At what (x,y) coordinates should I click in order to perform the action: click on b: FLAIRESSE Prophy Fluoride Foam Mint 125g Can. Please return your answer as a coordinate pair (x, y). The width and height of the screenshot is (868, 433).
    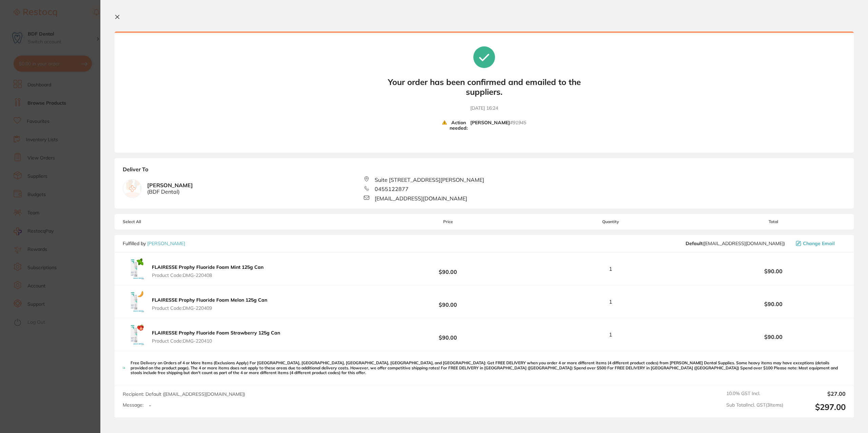
    Looking at the image, I should click on (207, 267).